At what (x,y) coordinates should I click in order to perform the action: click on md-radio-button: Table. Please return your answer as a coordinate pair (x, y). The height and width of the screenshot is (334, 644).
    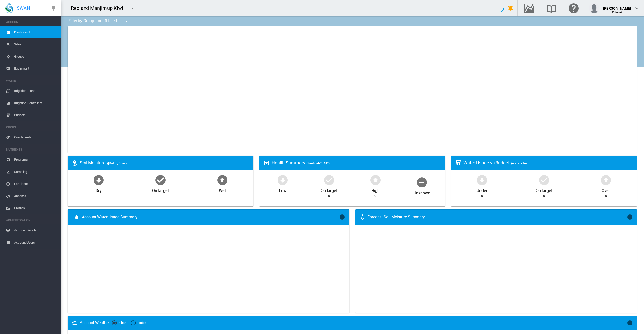
    Looking at the image, I should click on (138, 323).